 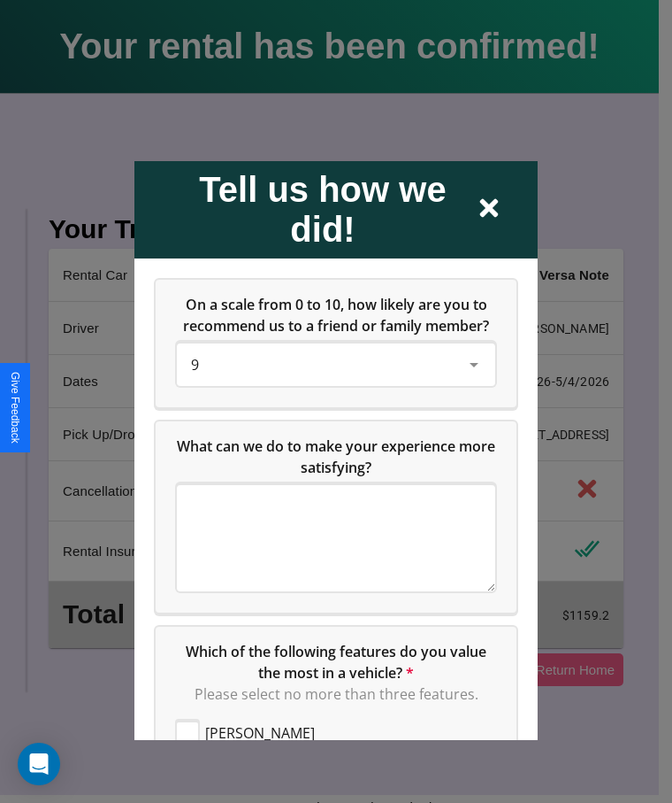 What do you see at coordinates (15, 407) in the screenshot?
I see `div: Give Feedback` at bounding box center [15, 407].